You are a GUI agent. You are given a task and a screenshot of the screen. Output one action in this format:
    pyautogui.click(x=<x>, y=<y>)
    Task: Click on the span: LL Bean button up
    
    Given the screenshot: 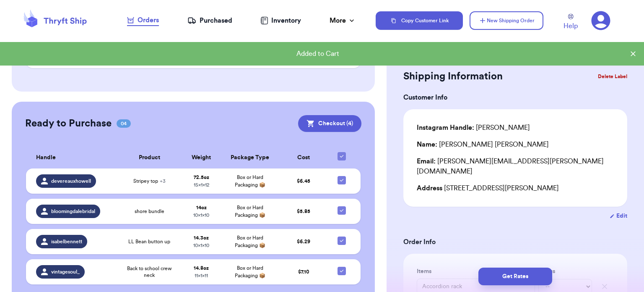 What is the action you would take?
    pyautogui.click(x=149, y=241)
    